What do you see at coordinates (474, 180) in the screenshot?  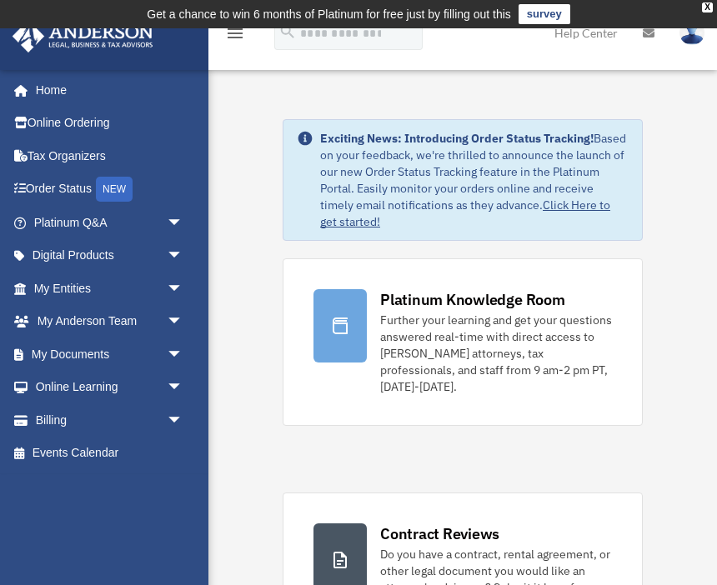 I see `div: Based on your feedback, we're thrilled to announce the launch of our new Order Status Tracking fe...` at bounding box center [474, 180].